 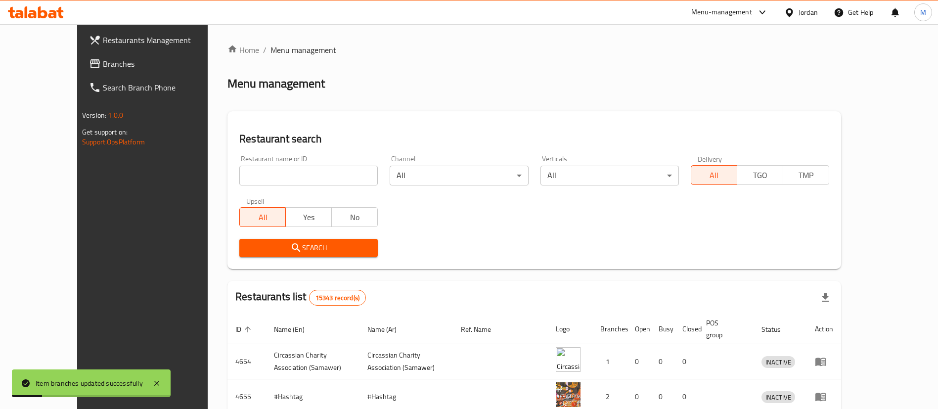 I want to click on td: 1, so click(x=610, y=362).